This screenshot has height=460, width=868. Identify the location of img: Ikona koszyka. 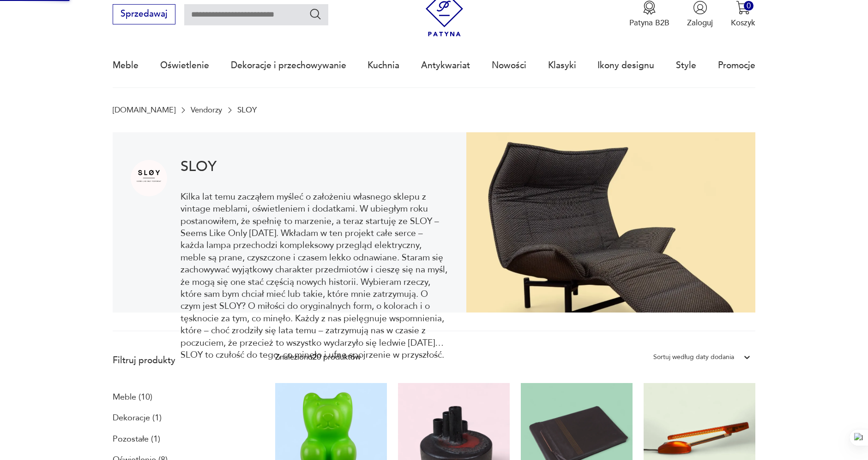
(743, 7).